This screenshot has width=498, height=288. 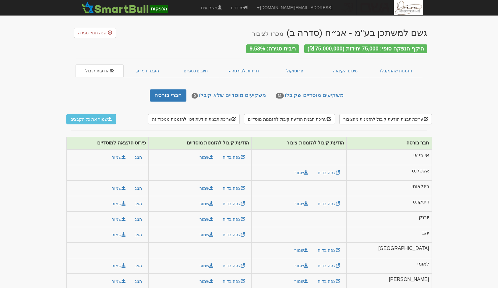 What do you see at coordinates (92, 33) in the screenshot?
I see `span: שנה תנאי סגירה` at bounding box center [92, 33].